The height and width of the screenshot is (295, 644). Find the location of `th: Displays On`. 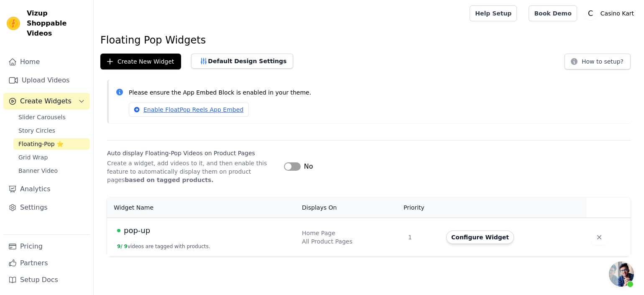

th: Displays On is located at coordinates (350, 207).